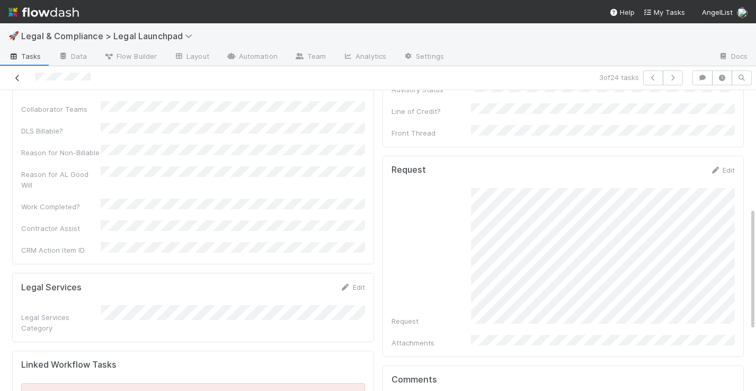 The height and width of the screenshot is (391, 756). I want to click on span: Legal & Compliance > Legal Launchpad, so click(109, 36).